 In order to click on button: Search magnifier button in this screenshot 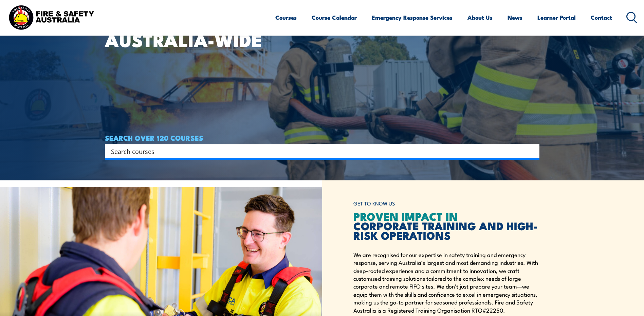, I will do `click(532, 151)`.